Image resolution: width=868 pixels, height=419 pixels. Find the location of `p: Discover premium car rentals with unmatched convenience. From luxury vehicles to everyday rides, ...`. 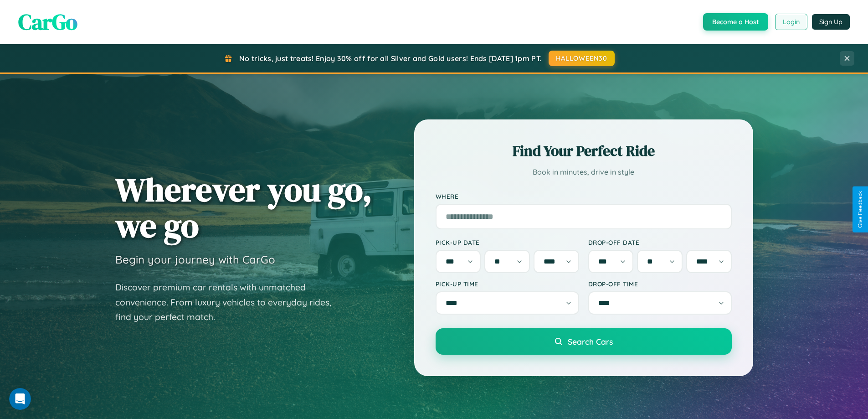

p: Discover premium car rentals with unmatched convenience. From luxury vehicles to everyday rides, ... is located at coordinates (229, 302).